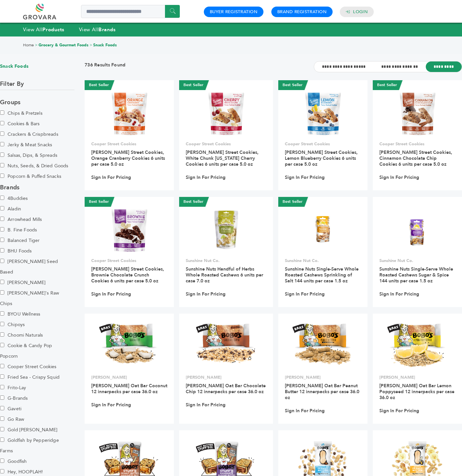  Describe the element at coordinates (226, 230) in the screenshot. I see `img: Sunshine Nuts Handful of Herbs Whole Roasted Cashews 6 units per case 7.0 oz` at that location.